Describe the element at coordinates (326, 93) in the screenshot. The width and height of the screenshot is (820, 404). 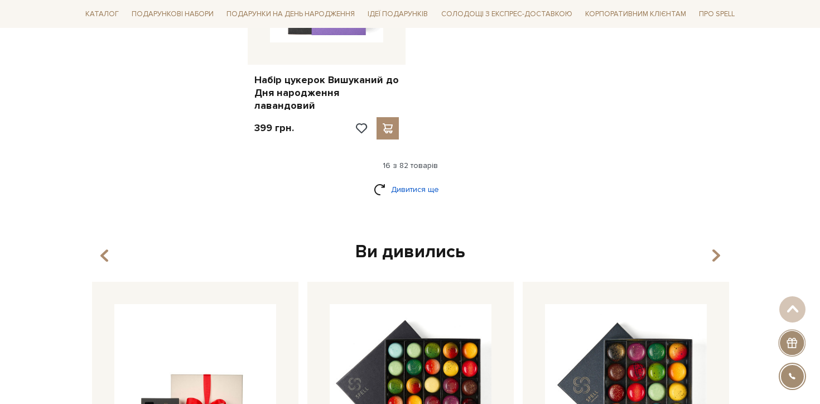
I see `a: Набір цукерок Вишуканий до Дня народження лавандовий` at that location.